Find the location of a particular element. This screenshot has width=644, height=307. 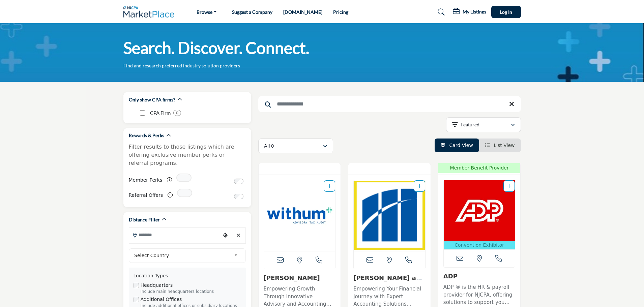

a: View List is located at coordinates (500, 145).